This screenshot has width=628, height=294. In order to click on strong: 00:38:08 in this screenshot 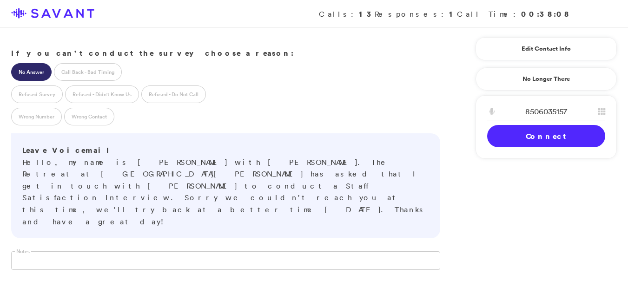, I will do `click(545, 14)`.